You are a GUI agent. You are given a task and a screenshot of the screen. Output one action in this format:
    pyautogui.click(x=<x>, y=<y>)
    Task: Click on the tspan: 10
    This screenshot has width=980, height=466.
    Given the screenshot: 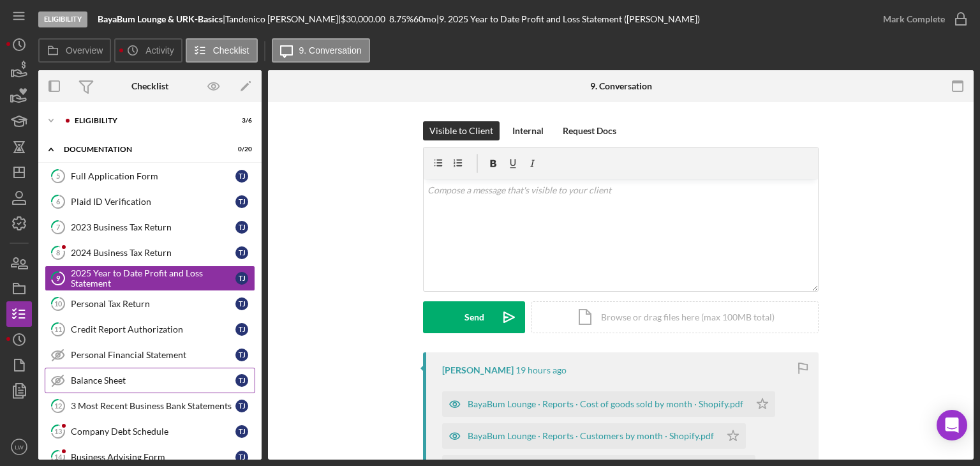 What is the action you would take?
    pyautogui.click(x=58, y=303)
    